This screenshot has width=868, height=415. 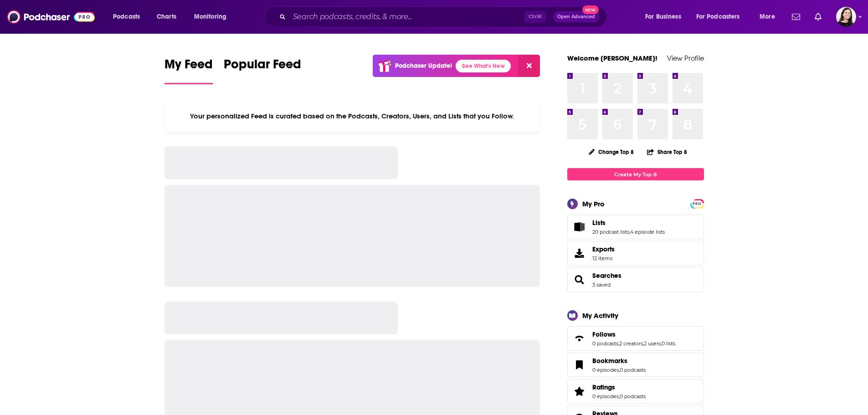 I want to click on span: New, so click(x=591, y=10).